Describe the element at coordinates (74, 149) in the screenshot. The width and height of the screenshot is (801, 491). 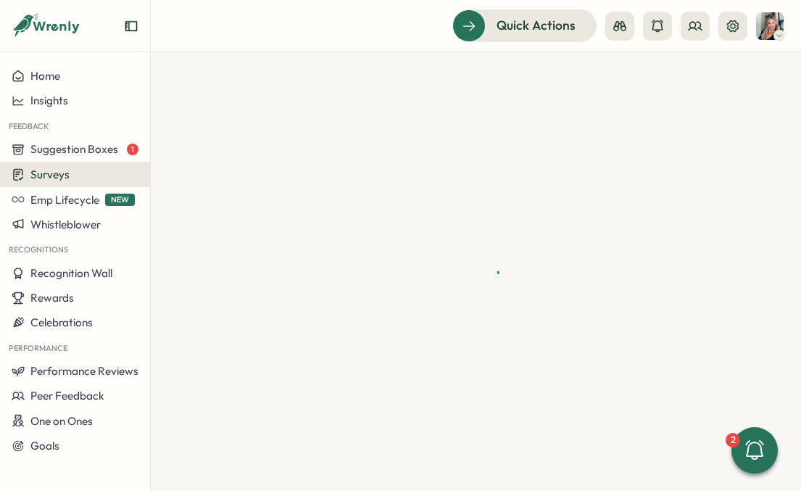
I see `span: Suggestion Boxes` at that location.